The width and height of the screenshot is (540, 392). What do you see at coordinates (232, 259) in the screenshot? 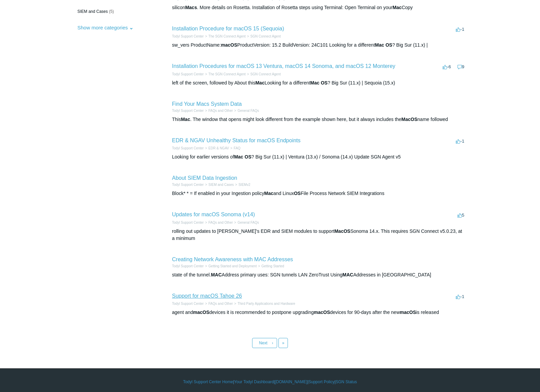
I see `a: Creating Network Awareness with MAC Addresses` at bounding box center [232, 259].